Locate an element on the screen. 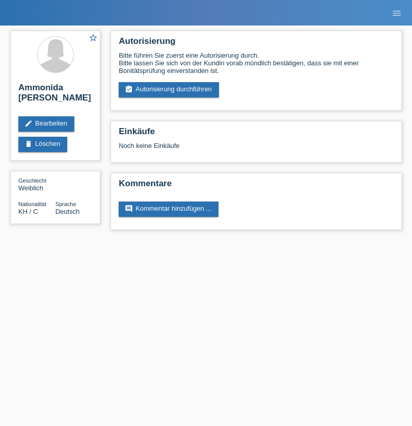 The height and width of the screenshot is (426, 412). span: Sprache is located at coordinates (66, 204).